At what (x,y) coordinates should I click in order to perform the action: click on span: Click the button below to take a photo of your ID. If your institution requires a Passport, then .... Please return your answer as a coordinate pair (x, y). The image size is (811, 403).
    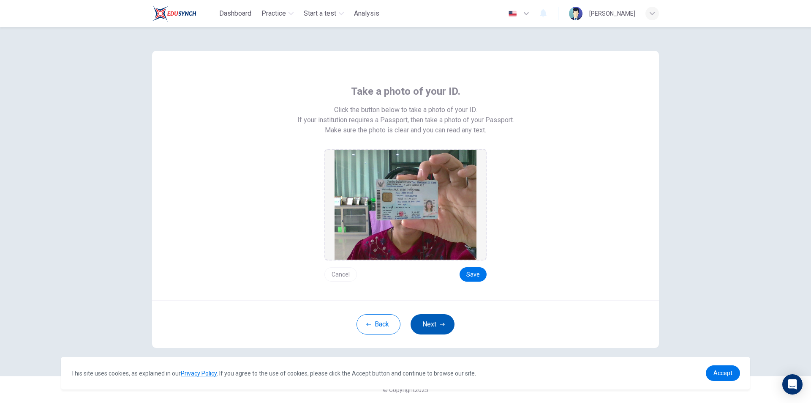
    Looking at the image, I should click on (406, 115).